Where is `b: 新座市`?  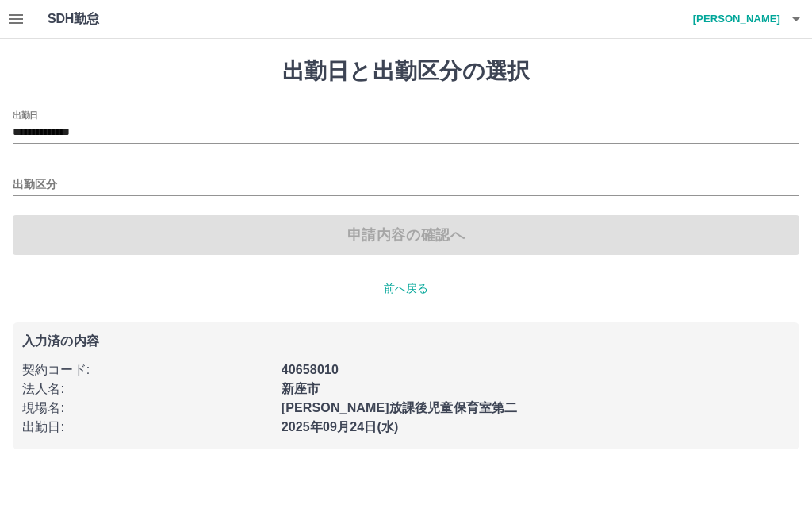 b: 新座市 is located at coordinates (301, 388).